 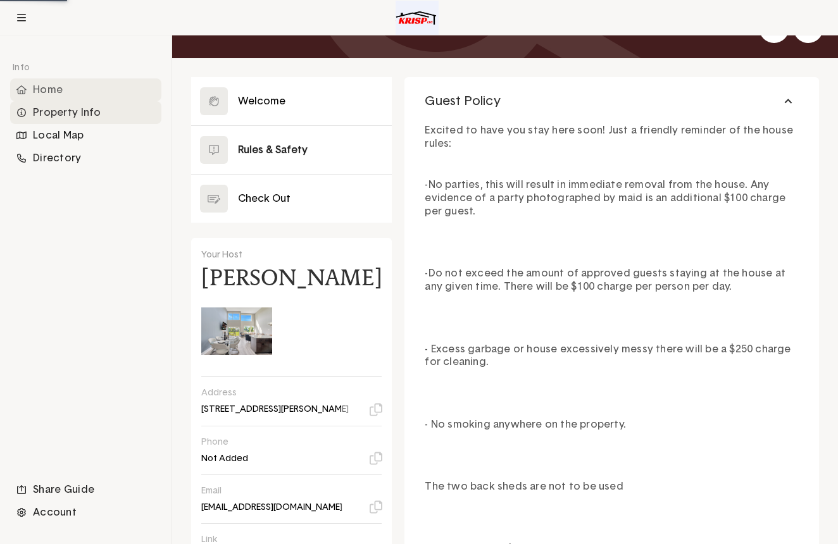 I want to click on p: Excited to have you stay here soon! Just a friendly reminder of the house rules:, so click(x=611, y=137).